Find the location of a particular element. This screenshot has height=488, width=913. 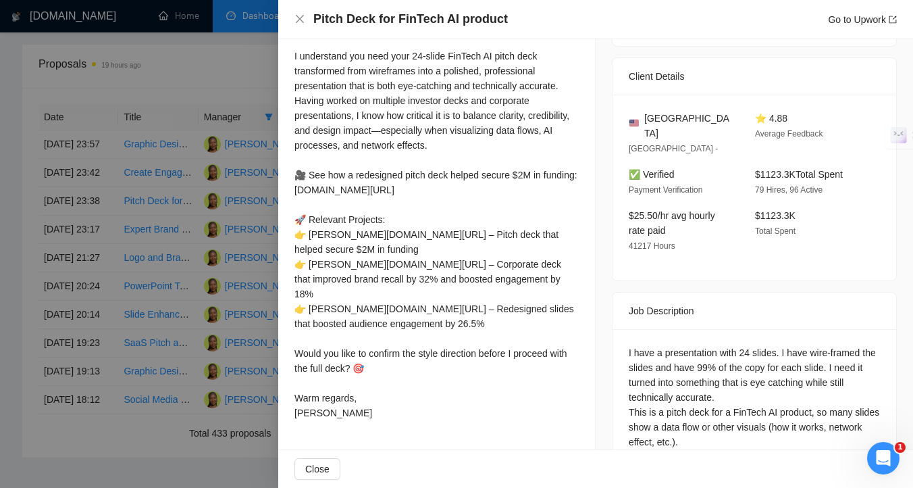

span: Total Spent is located at coordinates (775, 231).